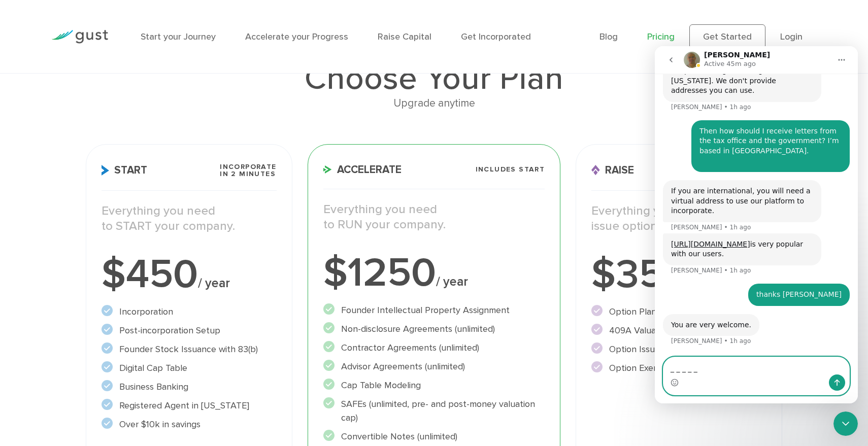 Image resolution: width=868 pixels, height=446 pixels. I want to click on li: Over $10k in savings, so click(189, 424).